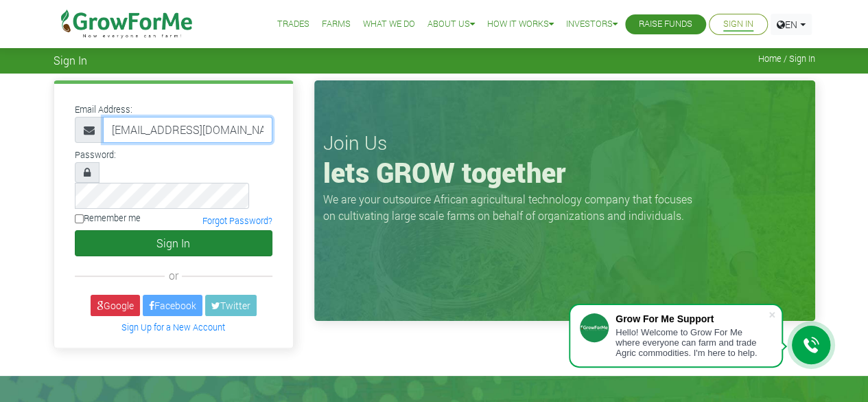 The image size is (868, 402). Describe the element at coordinates (70, 59) in the screenshot. I see `span: Sign In` at that location.